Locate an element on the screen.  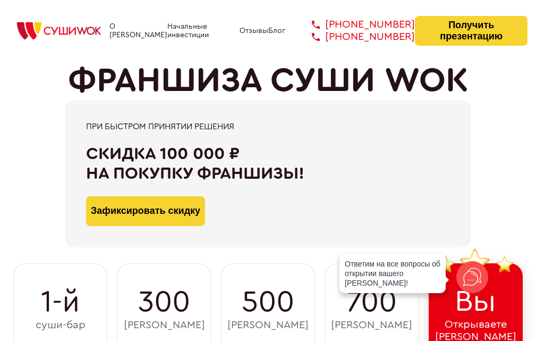
button: Зафиксировать скидку is located at coordinates (146, 211).